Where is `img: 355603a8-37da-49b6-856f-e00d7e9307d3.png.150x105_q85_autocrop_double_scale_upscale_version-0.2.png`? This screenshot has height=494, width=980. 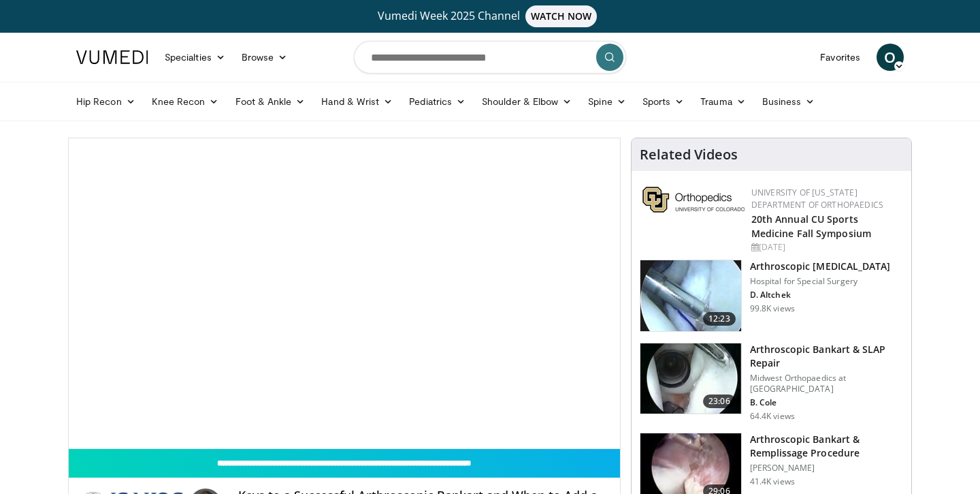
img: 355603a8-37da-49b6-856f-e00d7e9307d3.png.150x105_q85_autocrop_double_scale_upscale_version-0.2.png is located at coordinates (694, 200).